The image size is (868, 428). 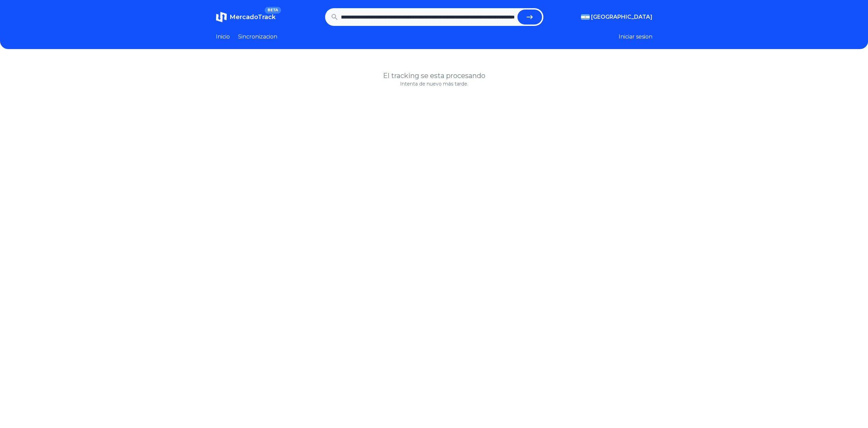 What do you see at coordinates (434, 76) in the screenshot?
I see `h1: El tracking se esta procesando` at bounding box center [434, 76].